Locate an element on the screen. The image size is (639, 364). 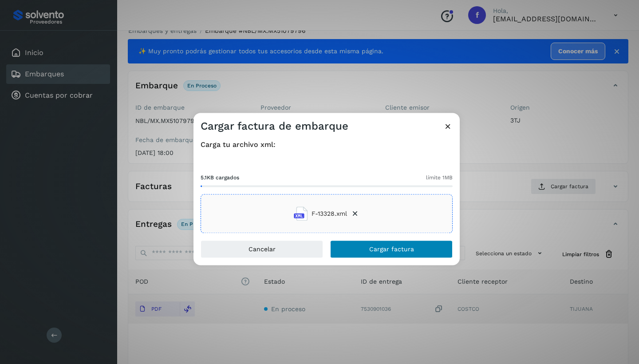
h3: Cargar factura de embarque is located at coordinates (274, 126).